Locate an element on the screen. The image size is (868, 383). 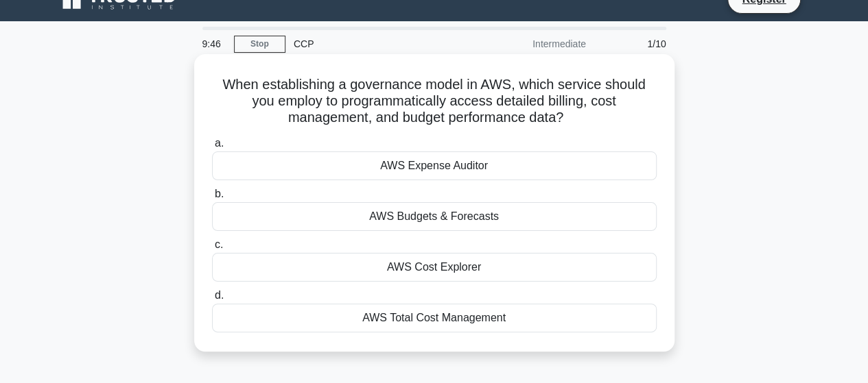
div: AWS Cost Explorer is located at coordinates (434, 267).